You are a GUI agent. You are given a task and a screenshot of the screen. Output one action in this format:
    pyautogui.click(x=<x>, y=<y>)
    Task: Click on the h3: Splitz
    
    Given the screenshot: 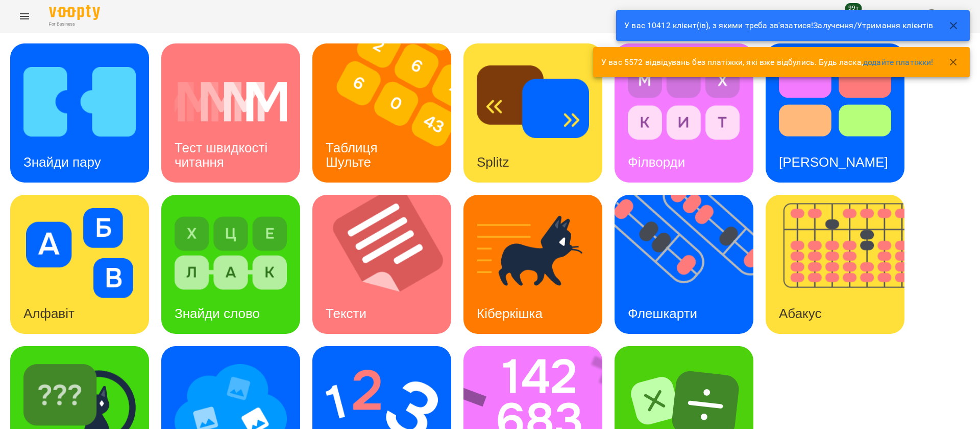 What is the action you would take?
    pyautogui.click(x=493, y=162)
    